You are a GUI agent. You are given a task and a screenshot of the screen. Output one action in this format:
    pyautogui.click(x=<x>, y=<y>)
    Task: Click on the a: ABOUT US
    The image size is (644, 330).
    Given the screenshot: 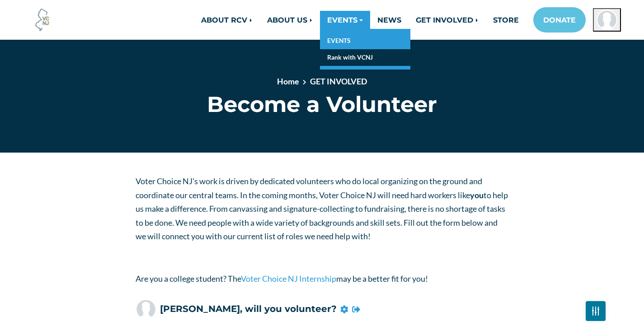 What is the action you would take?
    pyautogui.click(x=290, y=20)
    